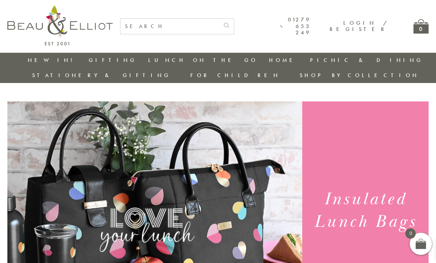  What do you see at coordinates (60, 25) in the screenshot?
I see `img: logo` at bounding box center [60, 25].